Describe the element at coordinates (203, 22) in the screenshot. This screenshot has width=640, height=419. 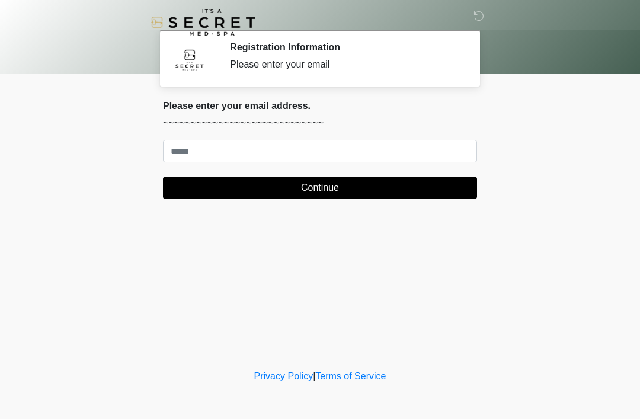
I see `img: It's A Secret Med Spa Logo` at that location.